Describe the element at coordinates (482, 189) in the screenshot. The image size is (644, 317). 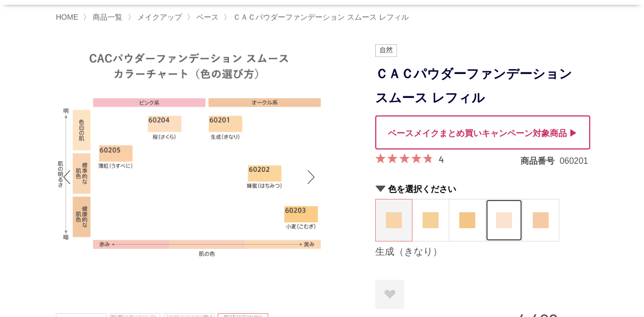
I see `h2: 色を選択ください` at that location.